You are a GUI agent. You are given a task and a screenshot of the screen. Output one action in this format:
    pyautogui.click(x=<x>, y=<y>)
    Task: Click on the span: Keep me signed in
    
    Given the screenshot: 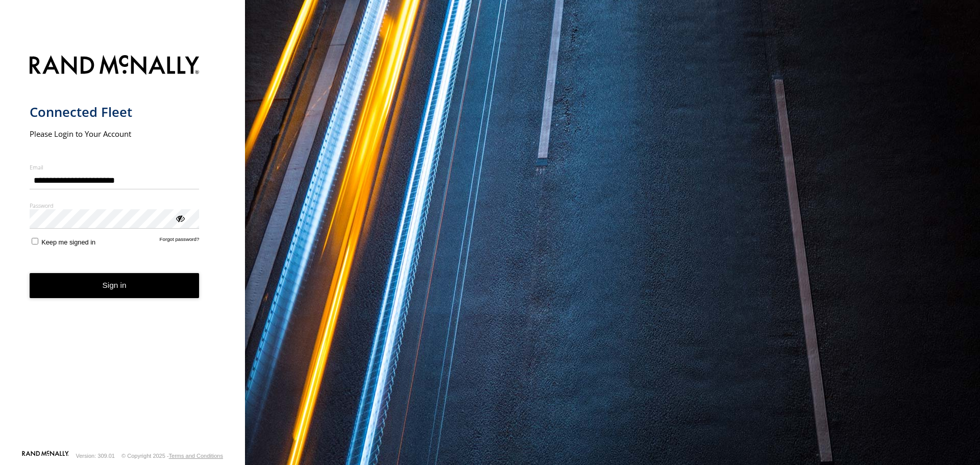 What is the action you would take?
    pyautogui.click(x=69, y=242)
    